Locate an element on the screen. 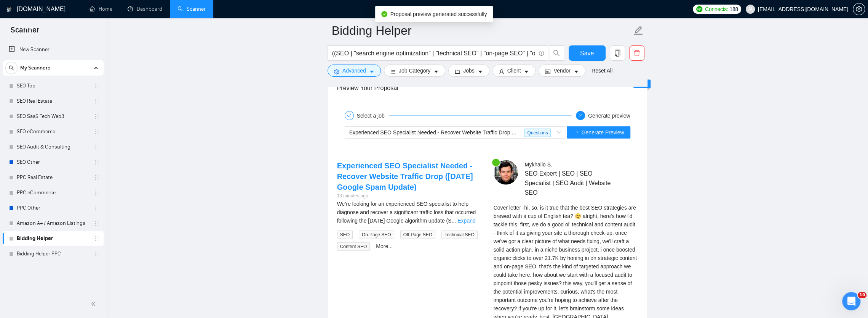 This screenshot has height=318, width=868. a: SEO Real Estate is located at coordinates (53, 101).